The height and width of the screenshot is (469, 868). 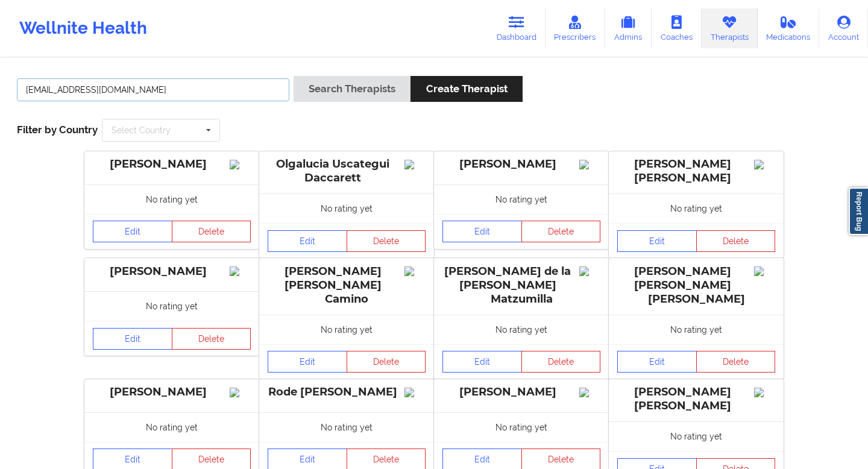 What do you see at coordinates (677, 28) in the screenshot?
I see `a: Coaches` at bounding box center [677, 28].